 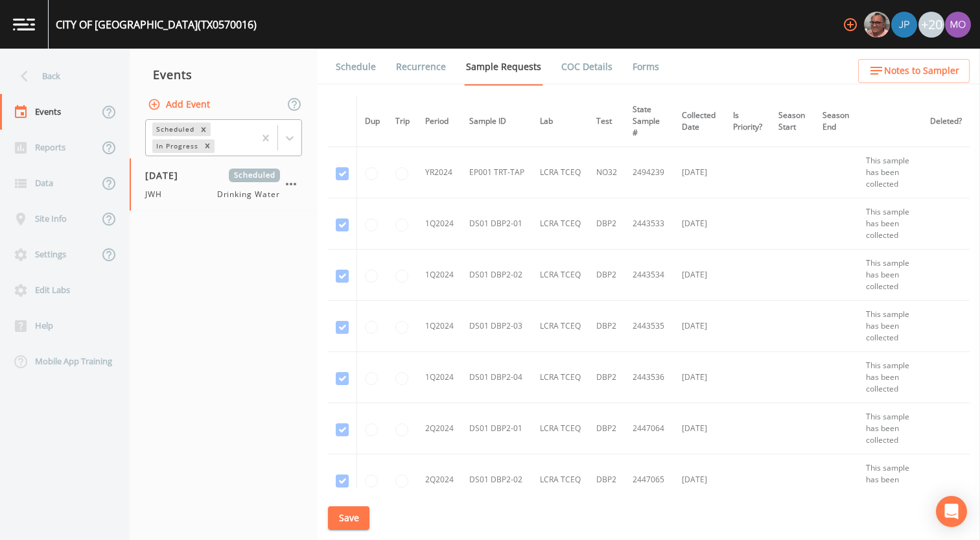 I want to click on div: Scheduled, so click(x=174, y=129).